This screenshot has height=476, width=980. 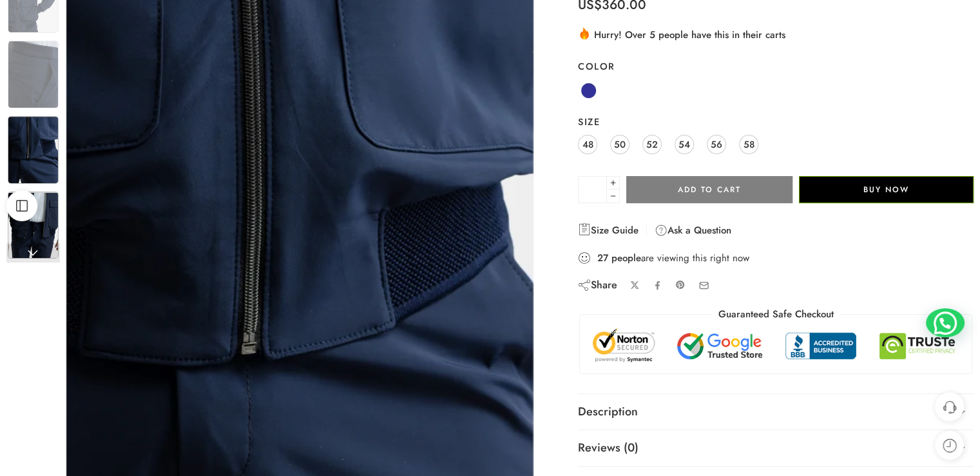 I want to click on button: Add to cart, so click(x=709, y=189).